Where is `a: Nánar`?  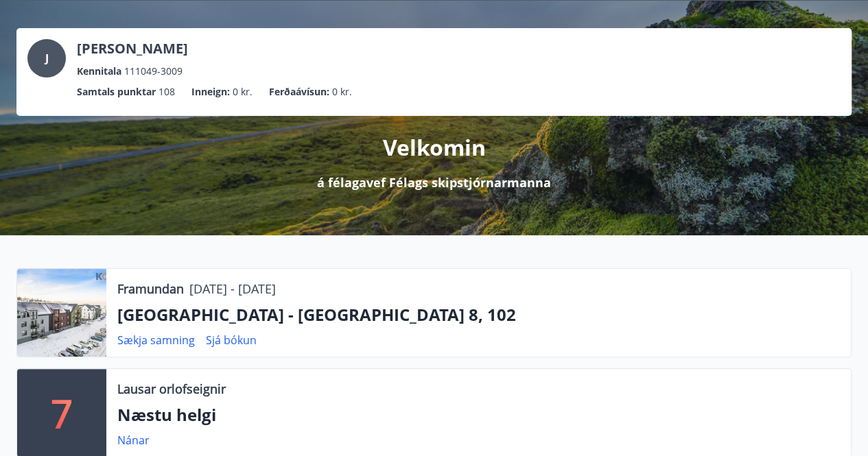 a: Nánar is located at coordinates (133, 440).